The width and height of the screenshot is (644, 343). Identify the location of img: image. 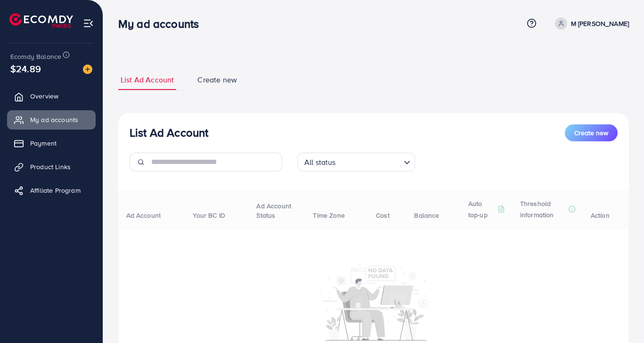
(88, 69).